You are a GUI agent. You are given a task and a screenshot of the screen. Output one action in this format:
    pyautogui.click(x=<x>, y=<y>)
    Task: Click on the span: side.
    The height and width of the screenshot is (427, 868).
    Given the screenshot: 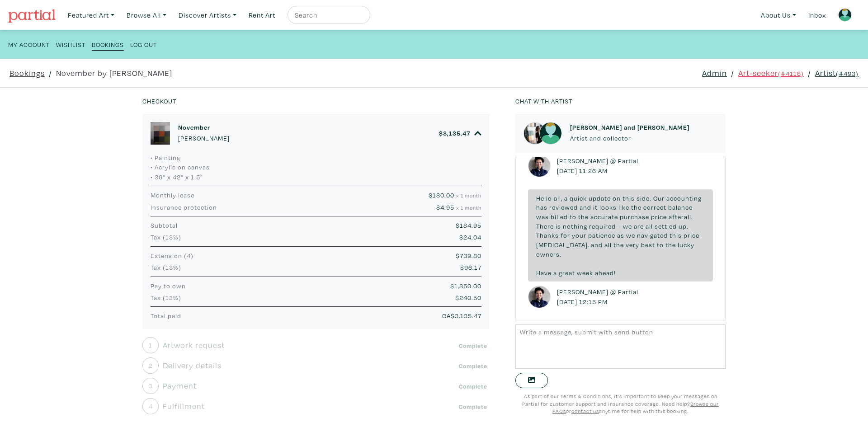 What is the action you would take?
    pyautogui.click(x=644, y=198)
    